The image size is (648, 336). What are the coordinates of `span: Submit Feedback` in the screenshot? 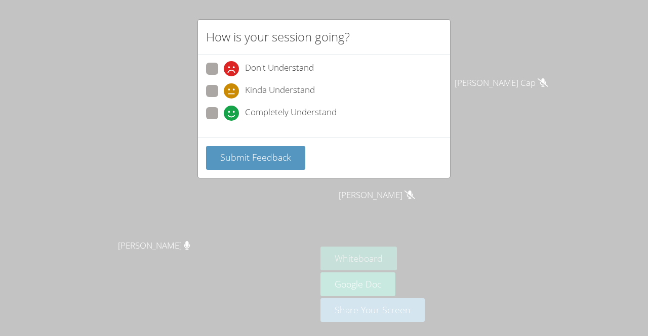 It's located at (256, 157).